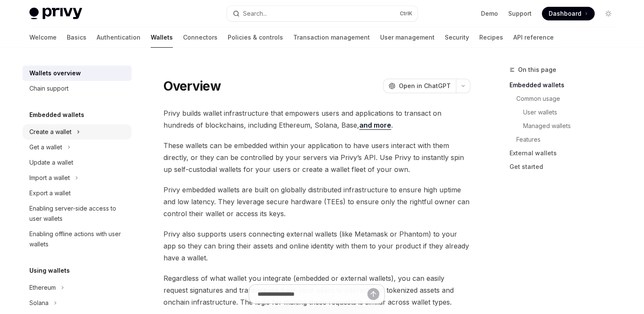 The width and height of the screenshot is (644, 314). I want to click on a: Welcome, so click(43, 37).